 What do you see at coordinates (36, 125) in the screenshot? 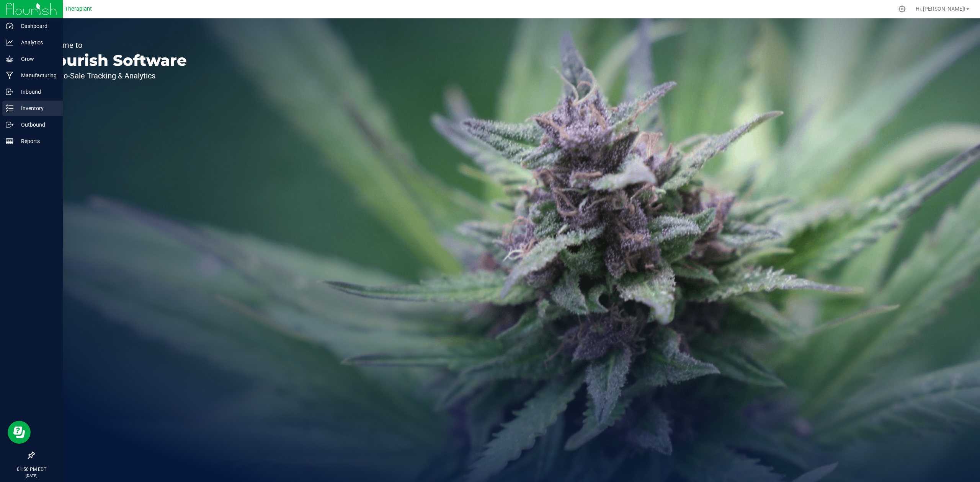
I see `p: Outbound` at bounding box center [36, 125].